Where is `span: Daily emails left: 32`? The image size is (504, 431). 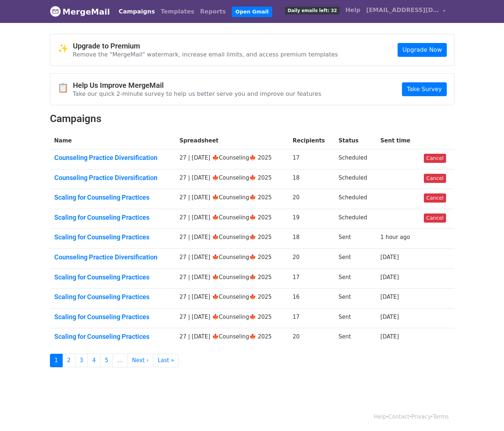 span: Daily emails left: 32 is located at coordinates (312, 10).